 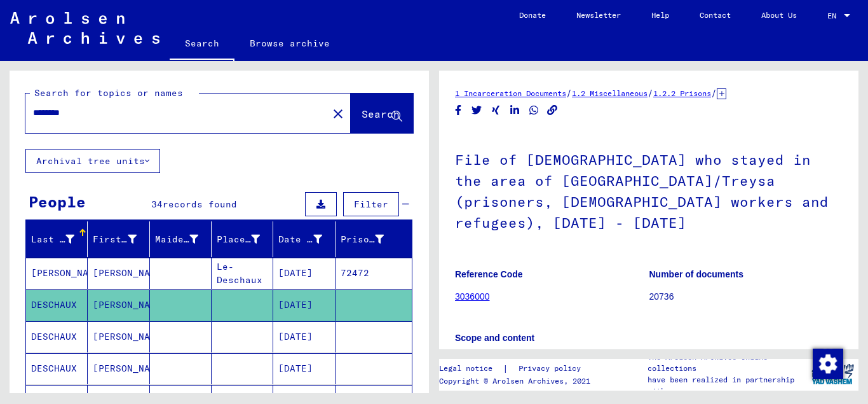 I want to click on mat-label: Search for topics or names, so click(x=109, y=93).